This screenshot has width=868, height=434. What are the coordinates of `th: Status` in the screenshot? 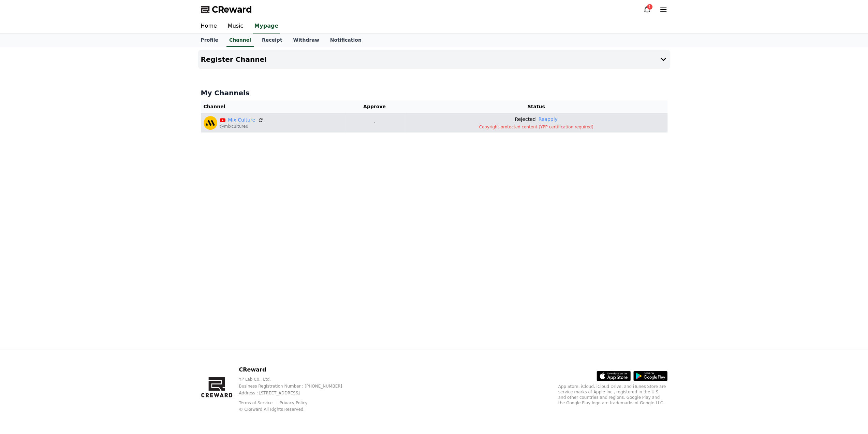 It's located at (536, 106).